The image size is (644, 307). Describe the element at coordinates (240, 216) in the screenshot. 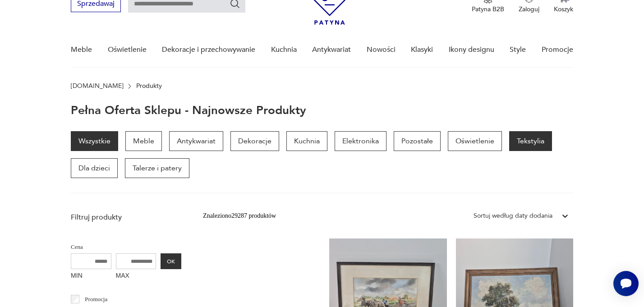

I see `div: Znaleziono 29287 produktów` at that location.